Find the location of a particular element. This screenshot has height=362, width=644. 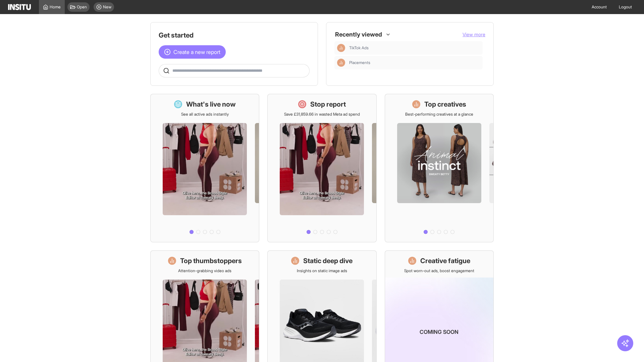

img: Logo is located at coordinates (19, 7).